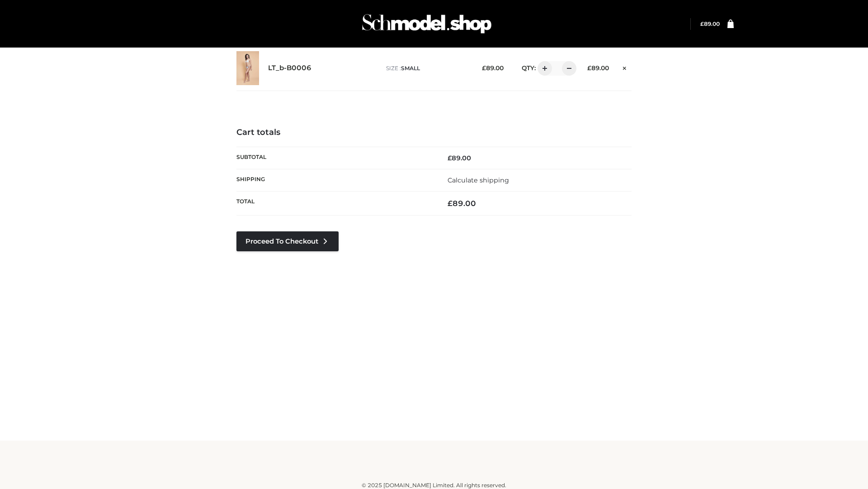  I want to click on th: Subtotal, so click(335, 158).